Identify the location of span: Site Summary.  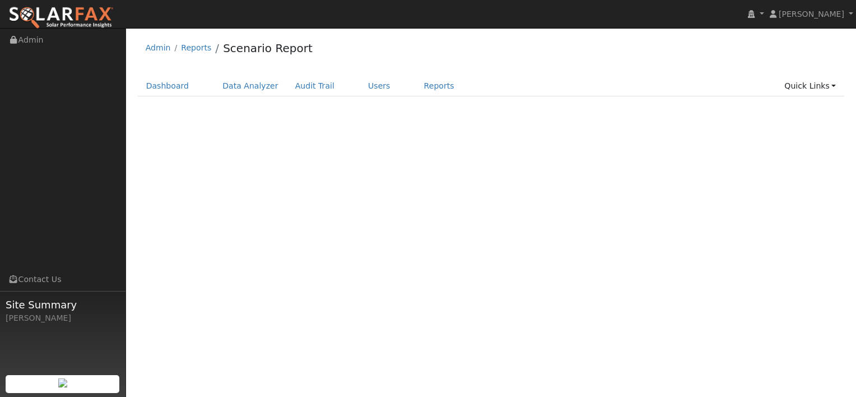
(63, 304).